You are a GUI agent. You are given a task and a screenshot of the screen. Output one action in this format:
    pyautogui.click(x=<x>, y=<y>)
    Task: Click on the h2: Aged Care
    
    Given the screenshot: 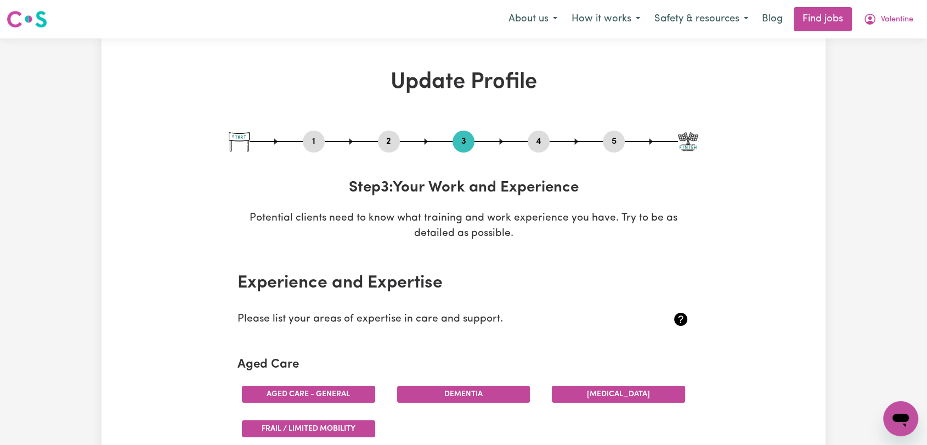 What is the action you would take?
    pyautogui.click(x=463, y=365)
    